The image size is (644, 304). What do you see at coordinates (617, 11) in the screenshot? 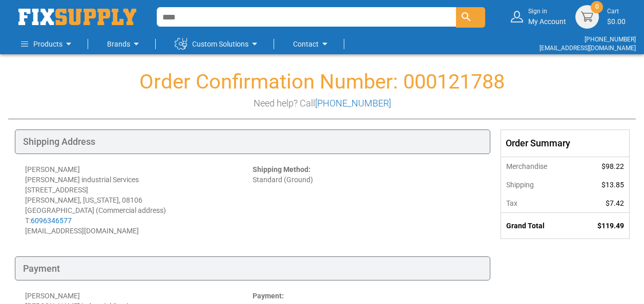
I see `small: Cart` at bounding box center [617, 11].